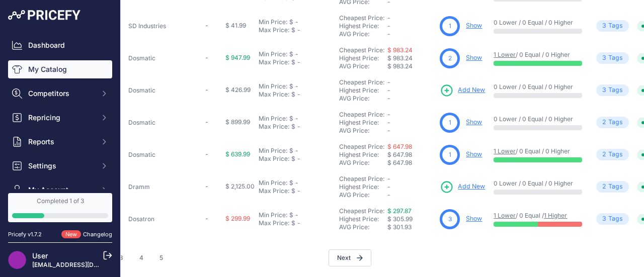 The image size is (644, 277). What do you see at coordinates (400, 219) in the screenshot?
I see `span: $ 305.99` at bounding box center [400, 219].